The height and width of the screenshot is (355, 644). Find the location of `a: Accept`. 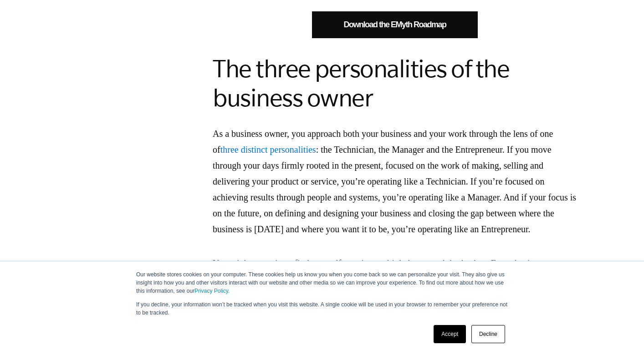

a: Accept is located at coordinates (449, 334).